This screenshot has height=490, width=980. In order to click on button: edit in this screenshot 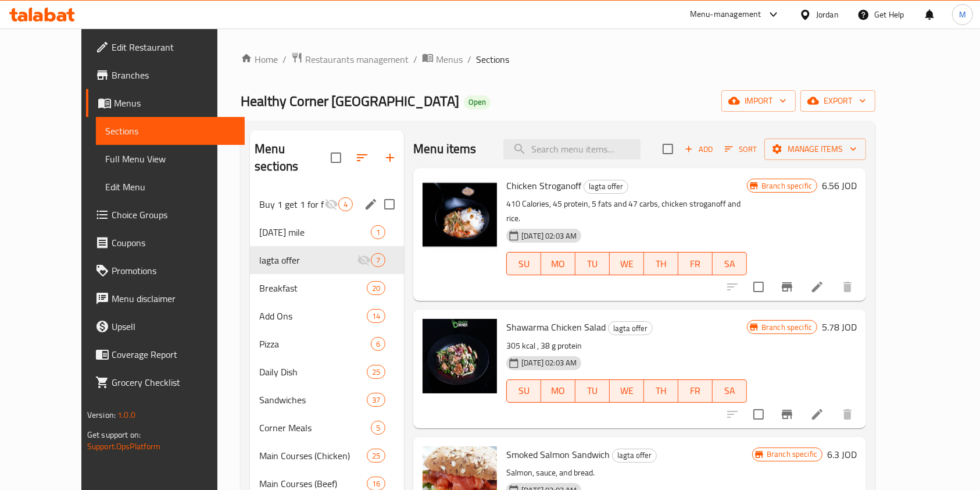, I will do `click(371, 204)`.